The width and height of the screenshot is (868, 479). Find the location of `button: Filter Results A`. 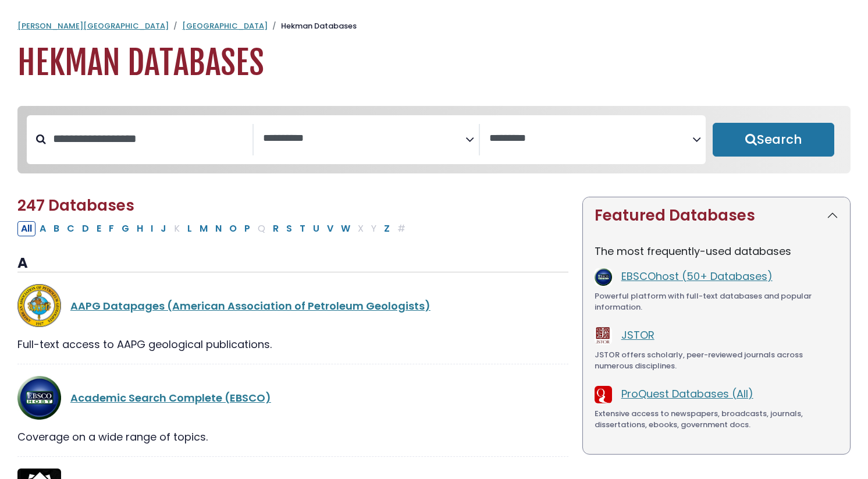

button: Filter Results A is located at coordinates (43, 229).